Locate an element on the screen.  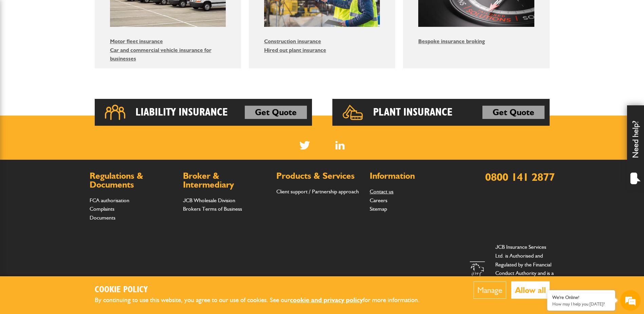
h2: Broker & Intermediary is located at coordinates (226, 180).